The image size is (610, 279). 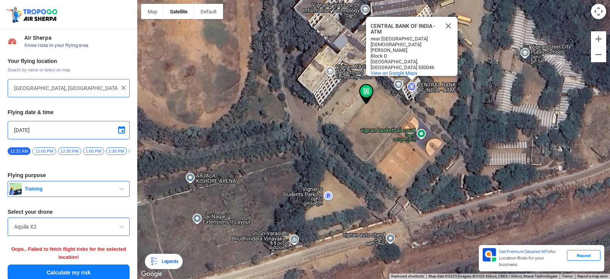 I want to click on span: 2:00 PM, so click(x=139, y=151).